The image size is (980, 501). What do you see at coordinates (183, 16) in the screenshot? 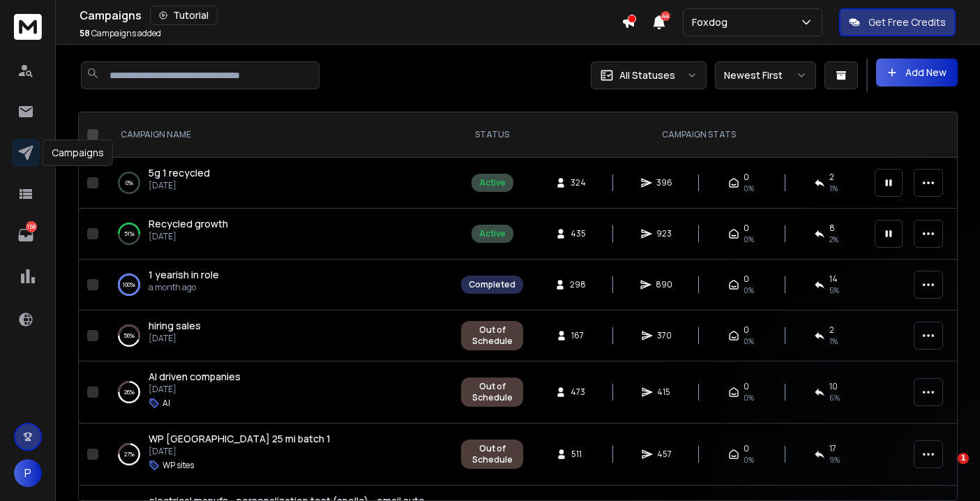
I see `button: Tutorial` at bounding box center [183, 16].